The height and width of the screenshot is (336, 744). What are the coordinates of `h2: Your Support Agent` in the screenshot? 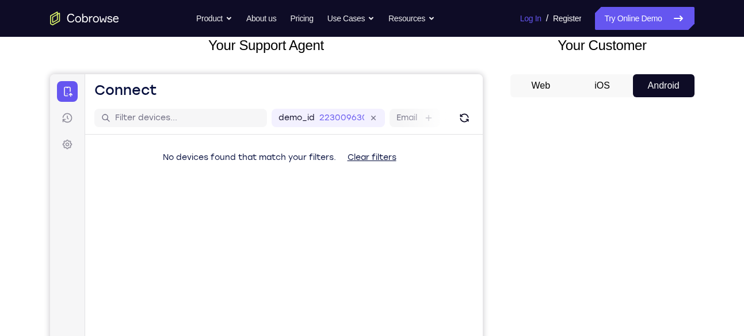 It's located at (266, 45).